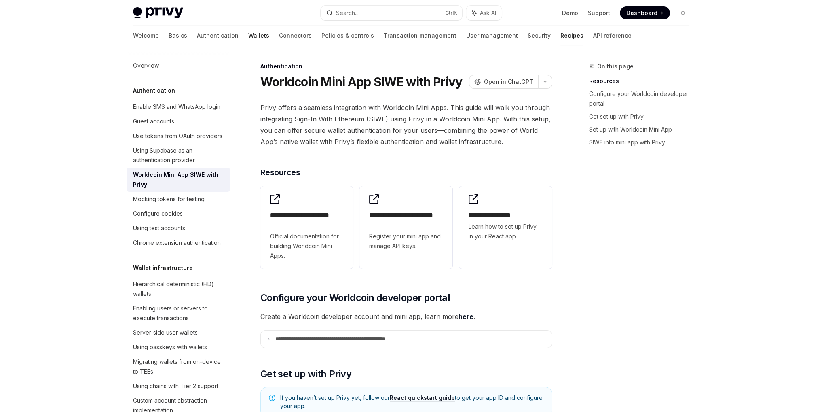  I want to click on span: Register your mini app and manage API keys., so click(406, 241).